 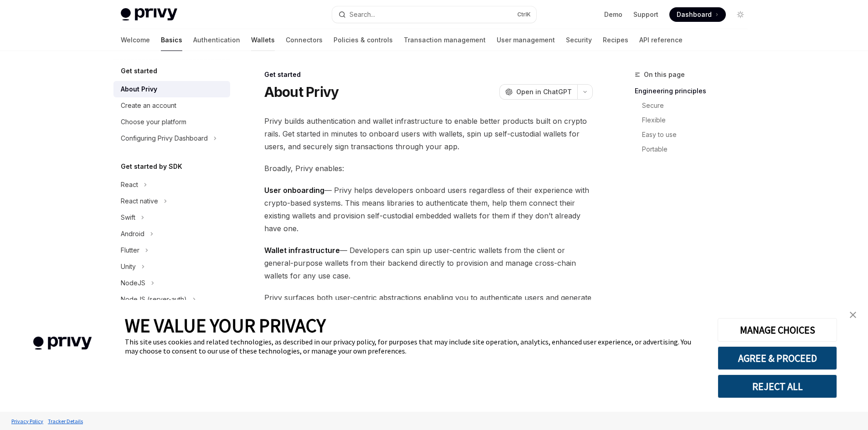 What do you see at coordinates (661, 40) in the screenshot?
I see `a: API reference` at bounding box center [661, 40].